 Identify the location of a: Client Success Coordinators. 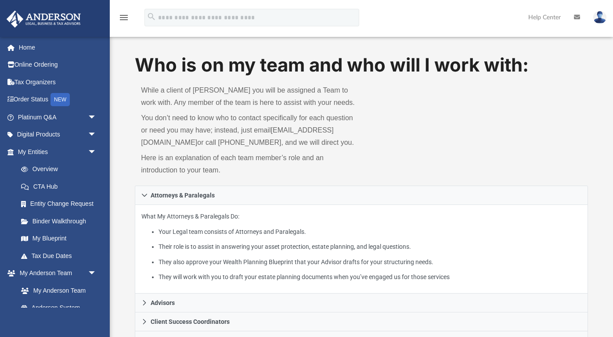
(361, 322).